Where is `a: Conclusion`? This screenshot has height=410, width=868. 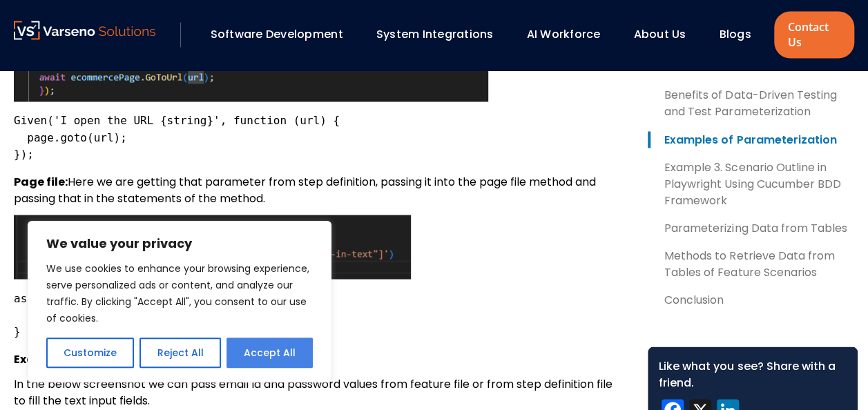
a: Conclusion is located at coordinates (752, 300).